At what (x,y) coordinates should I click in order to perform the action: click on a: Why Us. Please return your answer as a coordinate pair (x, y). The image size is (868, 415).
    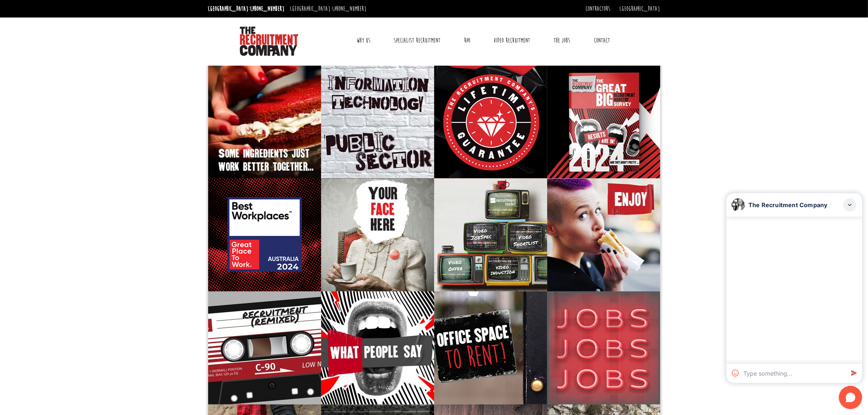
    Looking at the image, I should click on (364, 41).